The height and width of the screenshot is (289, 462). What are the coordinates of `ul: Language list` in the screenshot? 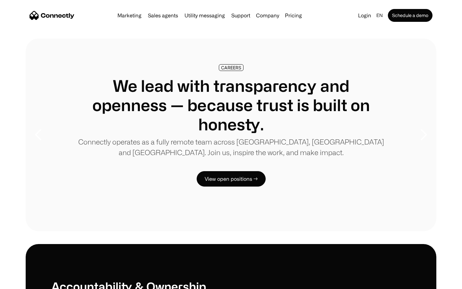 It's located at (26, 282).